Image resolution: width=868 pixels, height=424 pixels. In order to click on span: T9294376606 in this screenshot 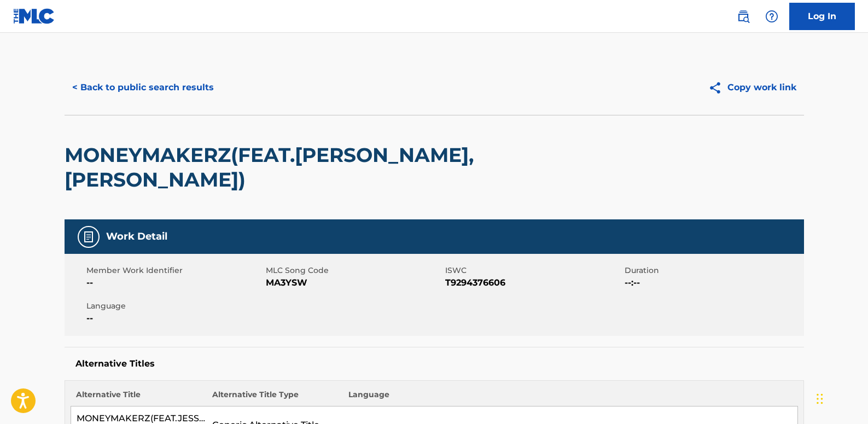, I will do `click(533, 283)`.